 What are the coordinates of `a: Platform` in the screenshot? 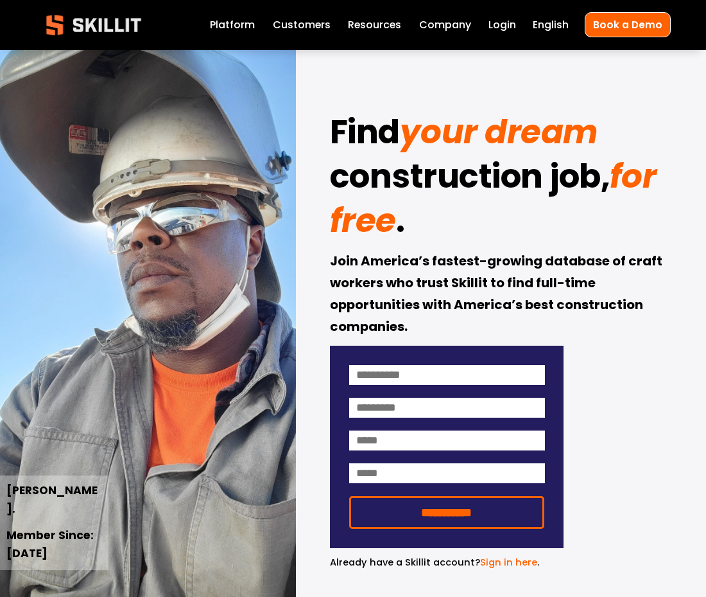 It's located at (232, 24).